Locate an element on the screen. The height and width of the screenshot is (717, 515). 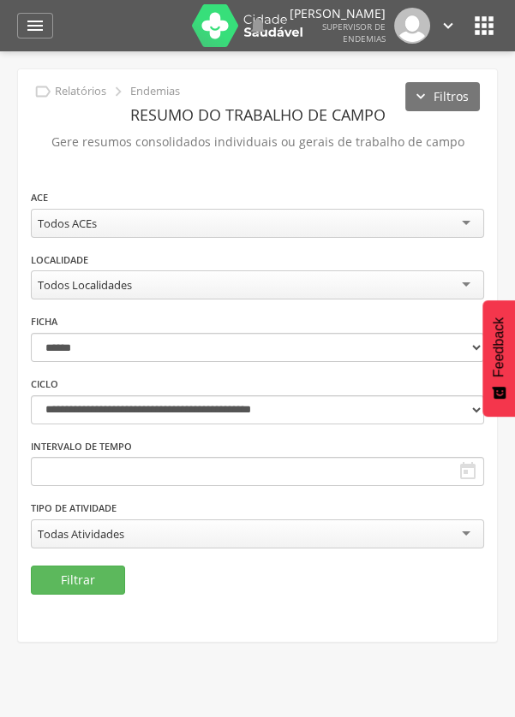
div: Todas Atividades is located at coordinates (80, 534).